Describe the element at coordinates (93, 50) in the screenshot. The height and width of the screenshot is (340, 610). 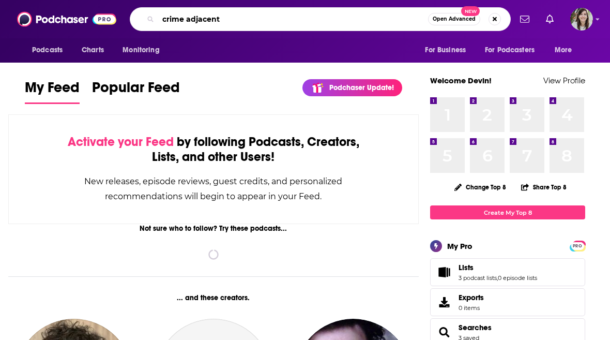
I see `a: Charts` at that location.